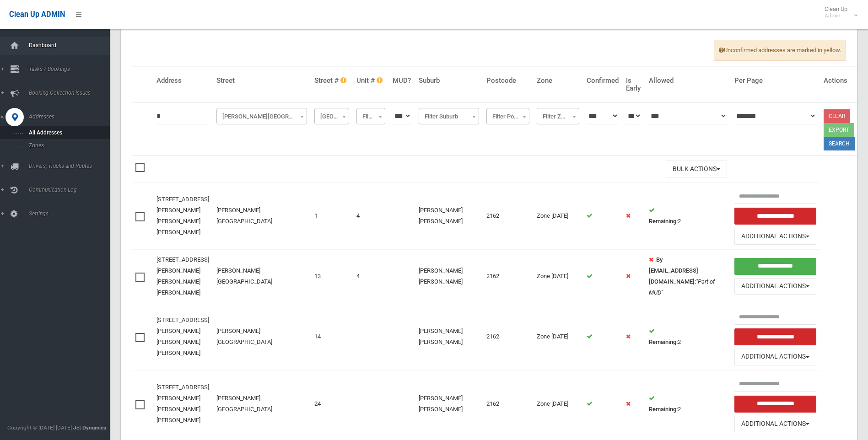  I want to click on h4: Allowed, so click(687, 81).